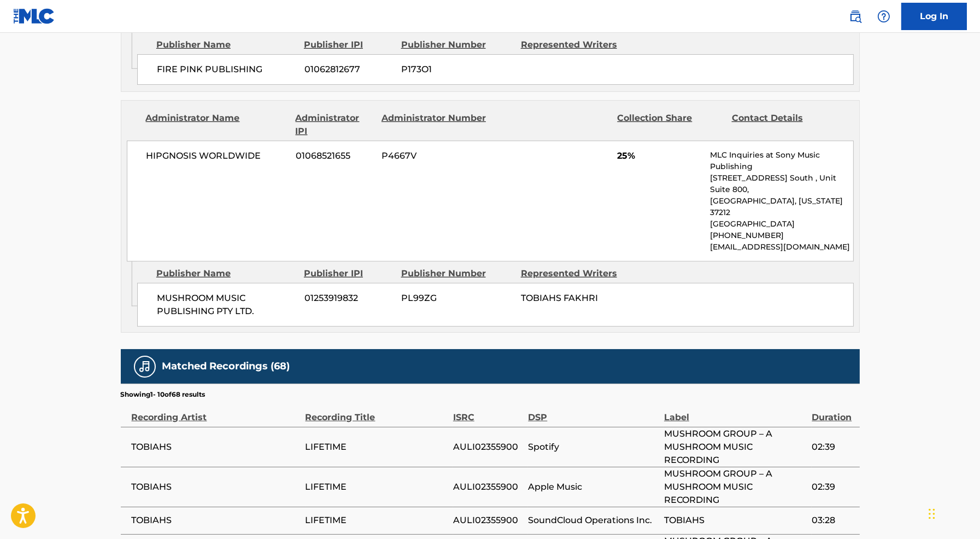 The image size is (980, 539). I want to click on span: Apple Music, so click(593, 487).